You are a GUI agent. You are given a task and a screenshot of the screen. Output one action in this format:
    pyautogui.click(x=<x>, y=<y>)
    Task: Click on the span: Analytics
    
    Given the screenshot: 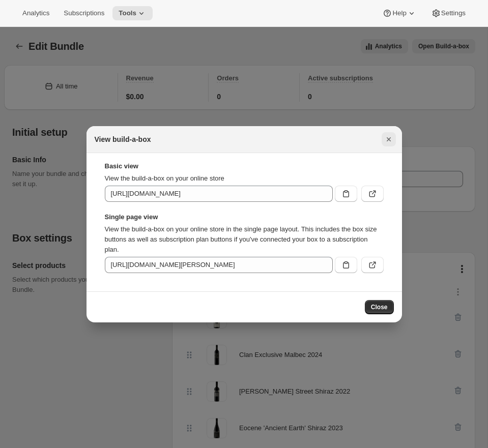 What is the action you would take?
    pyautogui.click(x=35, y=13)
    